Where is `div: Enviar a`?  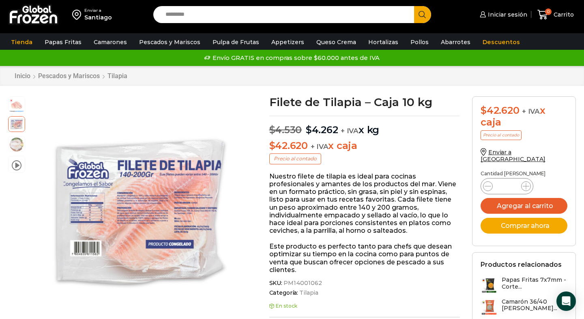 div: Enviar a is located at coordinates (98, 11).